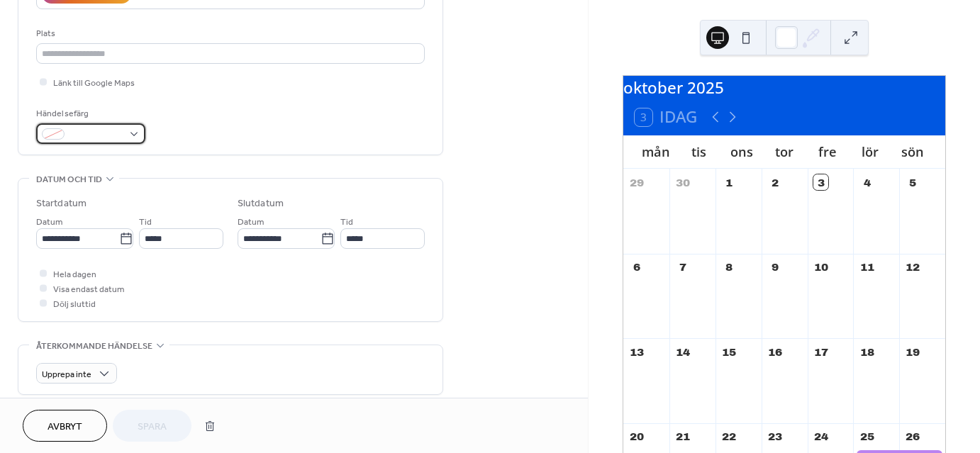 The image size is (980, 453). What do you see at coordinates (784, 152) in the screenshot?
I see `div: tor` at bounding box center [784, 152].